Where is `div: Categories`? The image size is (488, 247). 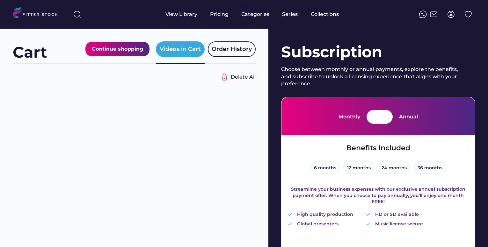 div: Categories is located at coordinates (255, 14).